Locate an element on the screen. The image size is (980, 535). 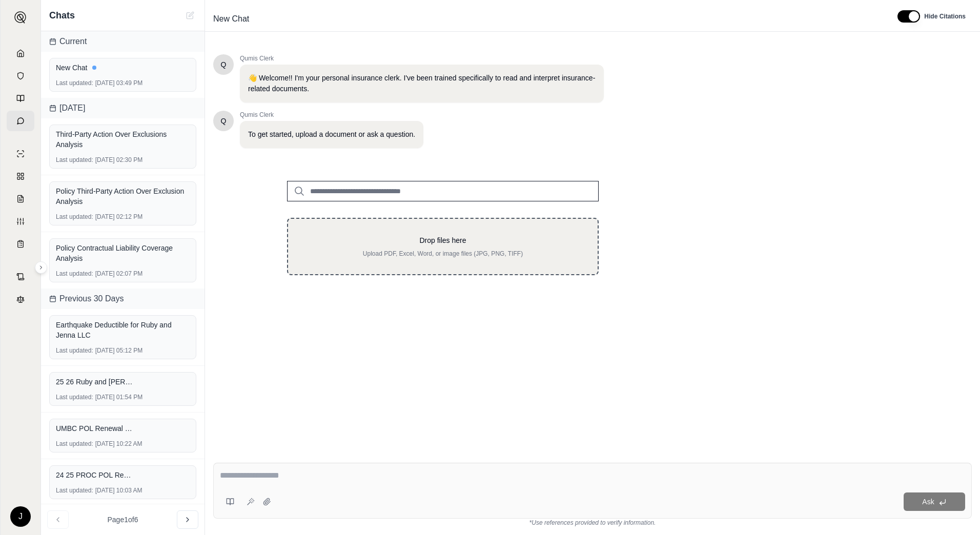
a: Coverage Table is located at coordinates (21, 244).